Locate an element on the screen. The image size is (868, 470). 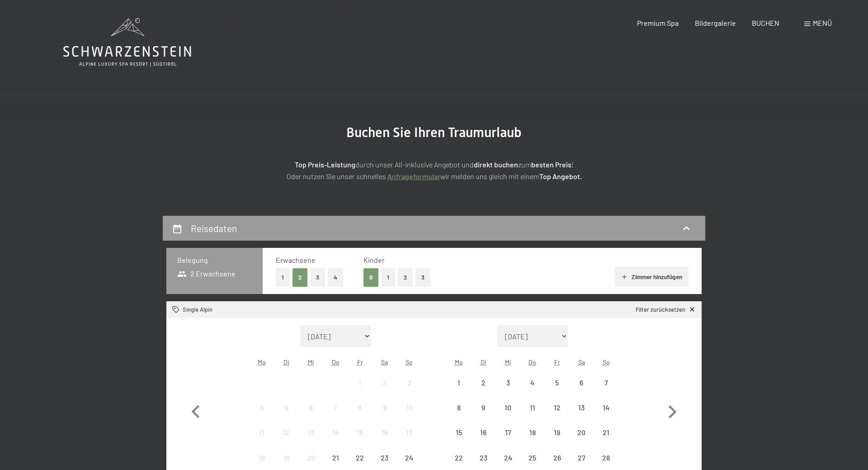
abbr: Donnerstag is located at coordinates (532, 362).